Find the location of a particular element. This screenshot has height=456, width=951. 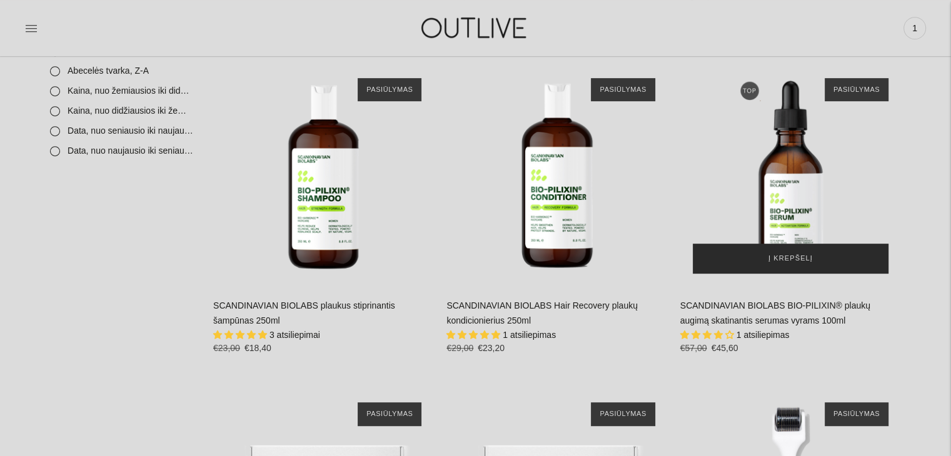

span: €18,40 is located at coordinates (257, 348).